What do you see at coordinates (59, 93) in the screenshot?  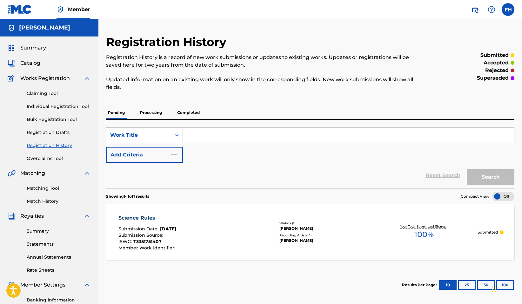 I see `a: Claiming Tool` at bounding box center [59, 93].